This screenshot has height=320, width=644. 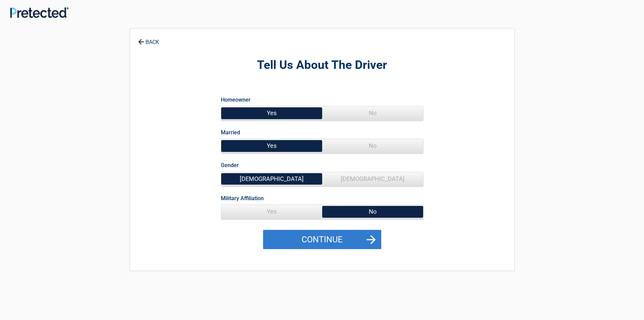 What do you see at coordinates (39, 12) in the screenshot?
I see `img: Main Logo` at bounding box center [39, 12].